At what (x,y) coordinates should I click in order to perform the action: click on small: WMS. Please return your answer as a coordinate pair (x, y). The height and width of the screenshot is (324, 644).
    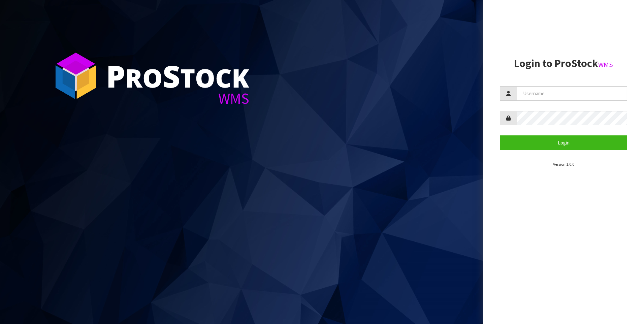
    Looking at the image, I should click on (606, 65).